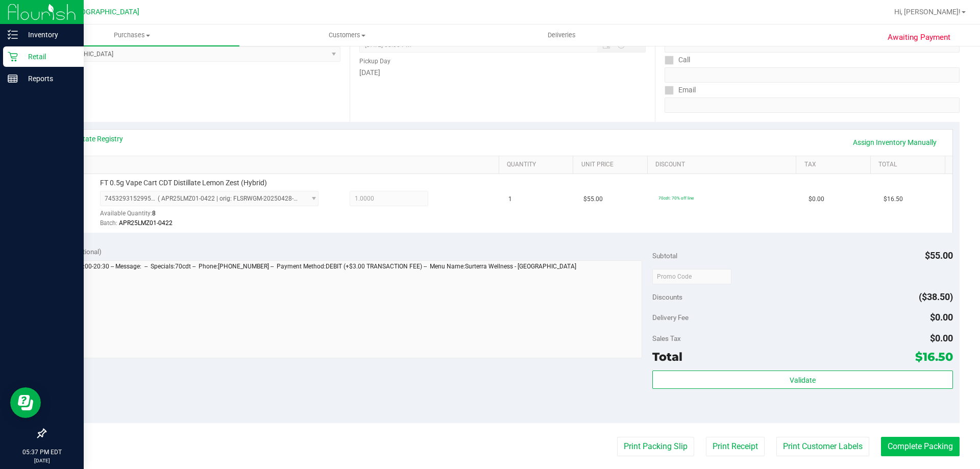 This screenshot has height=469, width=980. I want to click on a: SKU, so click(277, 164).